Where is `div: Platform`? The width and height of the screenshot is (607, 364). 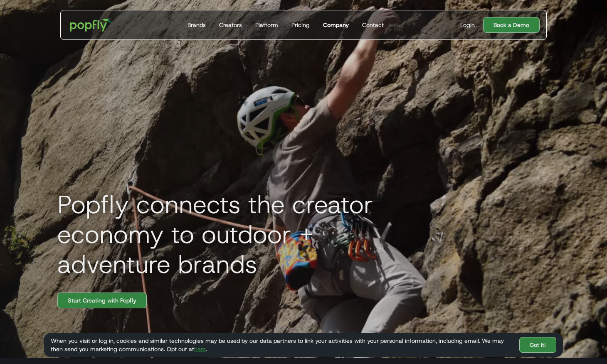
div: Platform is located at coordinates (266, 25).